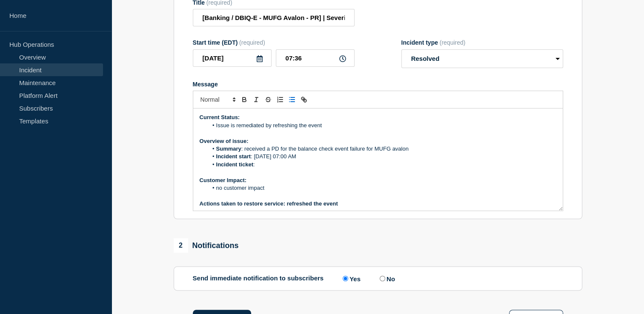 The height and width of the screenshot is (314, 644). Describe the element at coordinates (386, 278) in the screenshot. I see `label: No` at that location.